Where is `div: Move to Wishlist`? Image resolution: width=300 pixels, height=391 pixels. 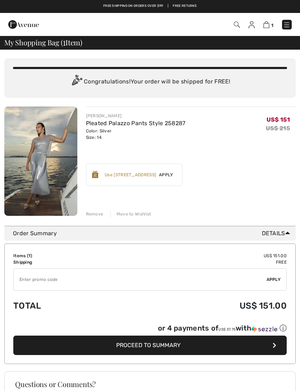 div: Move to Wishlist is located at coordinates (131, 214).